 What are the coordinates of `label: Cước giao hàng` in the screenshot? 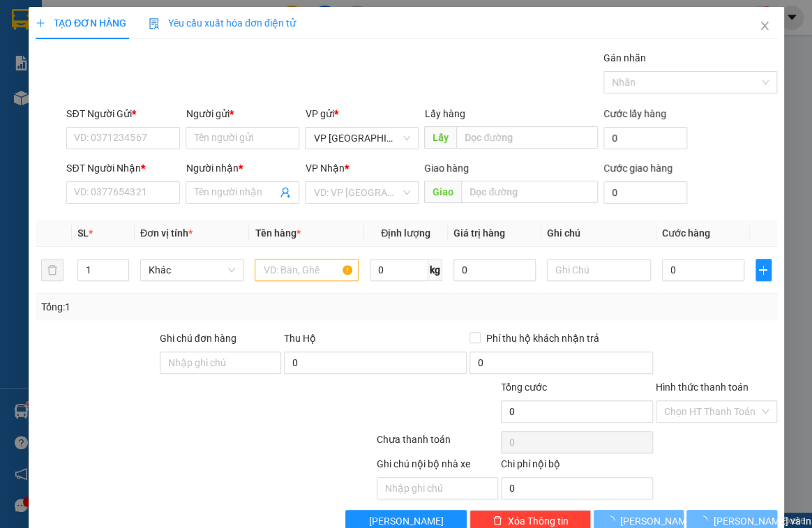 It's located at (638, 168).